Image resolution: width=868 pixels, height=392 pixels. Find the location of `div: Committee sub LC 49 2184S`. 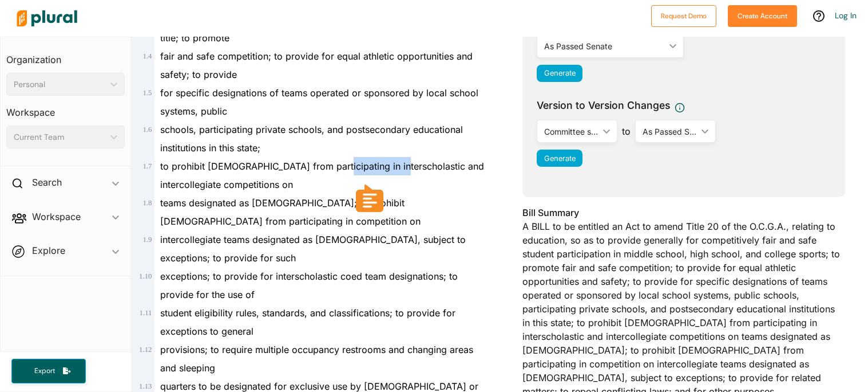

div: Committee sub LC 49 2184S is located at coordinates (571, 131).